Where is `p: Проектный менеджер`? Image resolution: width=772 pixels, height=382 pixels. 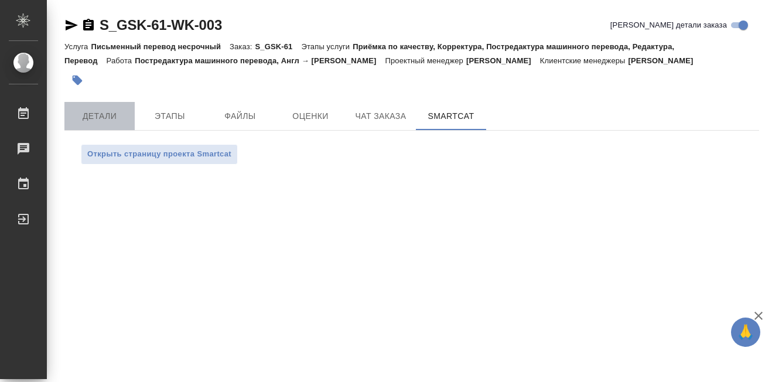 p: Проектный менеджер is located at coordinates (426, 60).